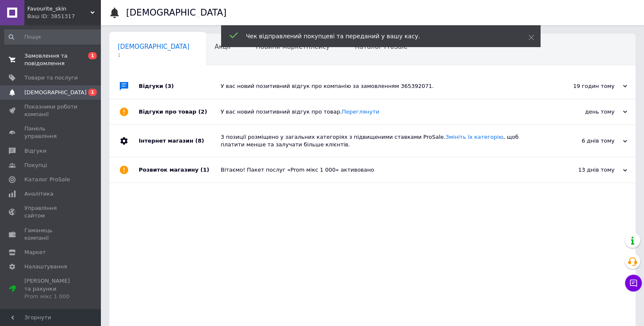 The width and height of the screenshot is (644, 326). What do you see at coordinates (51, 234) in the screenshot?
I see `span: Гаманець компанії` at bounding box center [51, 234].